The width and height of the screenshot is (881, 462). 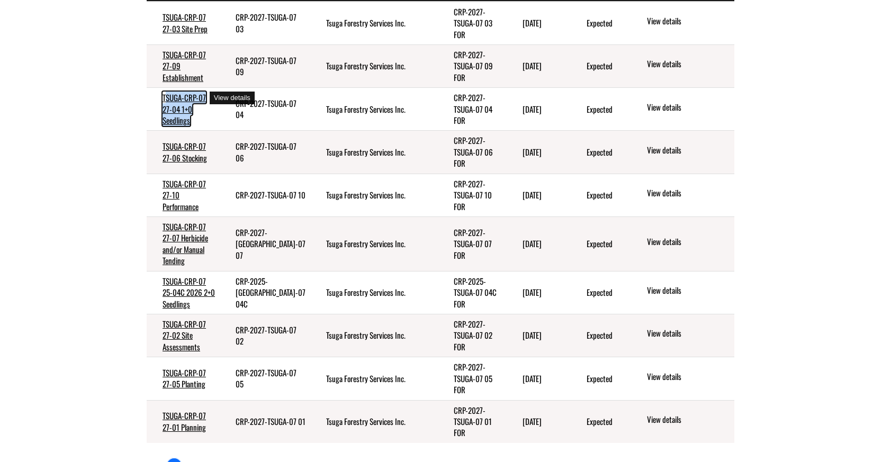 What do you see at coordinates (189, 292) in the screenshot?
I see `a: TSUGA-CRP-07 25-04C 2026 2+0 Seedlings` at bounding box center [189, 292].